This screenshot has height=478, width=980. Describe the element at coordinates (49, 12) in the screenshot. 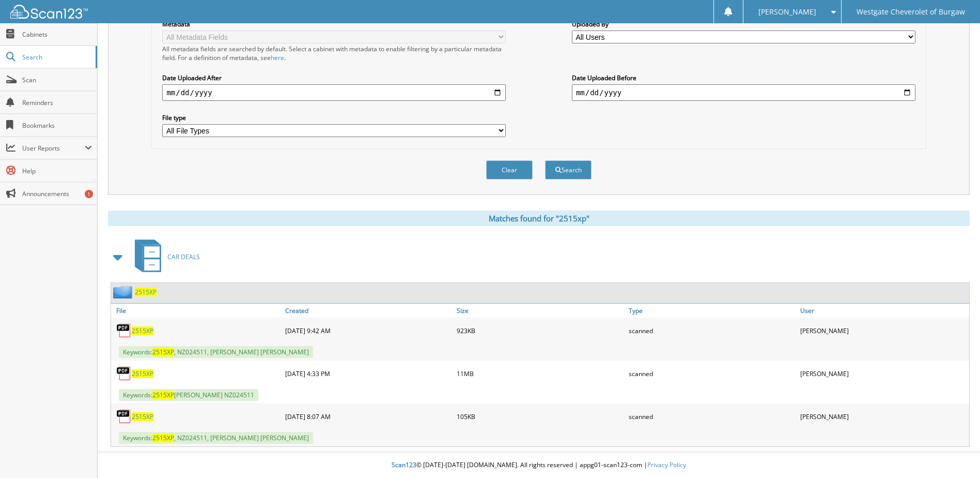

I see `img: scan123-logo-white.svg` at that location.